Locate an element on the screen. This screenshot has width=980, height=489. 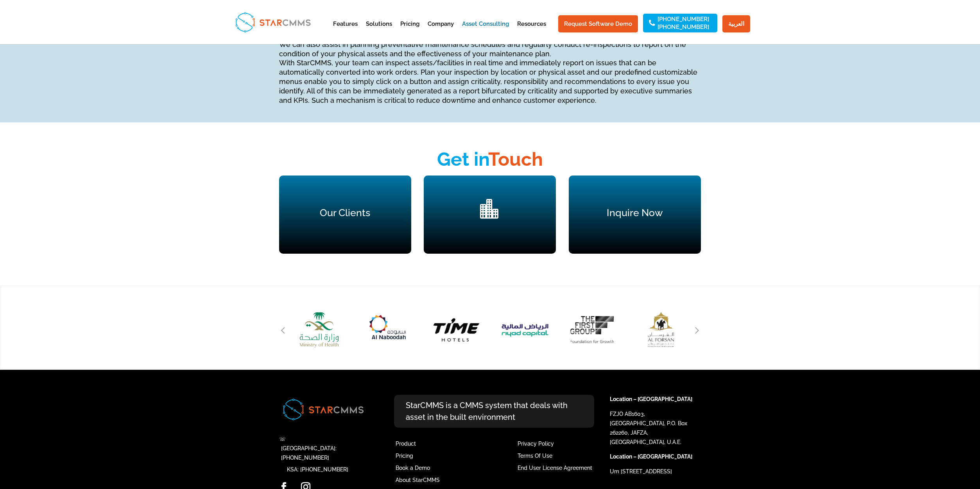
a: Features is located at coordinates (345, 31).